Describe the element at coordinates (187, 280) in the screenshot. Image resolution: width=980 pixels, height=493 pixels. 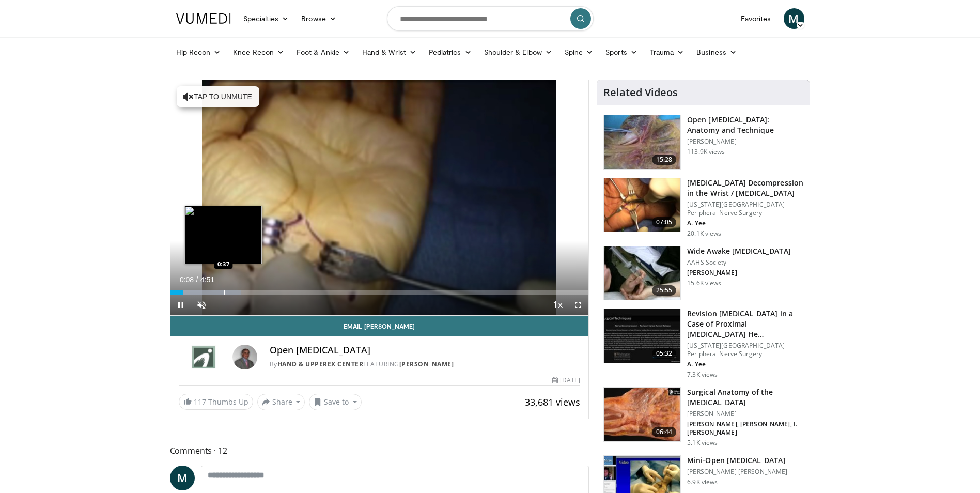
I see `span: 0:08` at that location.